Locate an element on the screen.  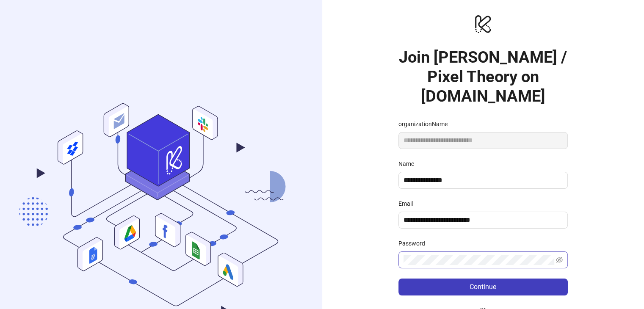
label: Password is located at coordinates (414, 244).